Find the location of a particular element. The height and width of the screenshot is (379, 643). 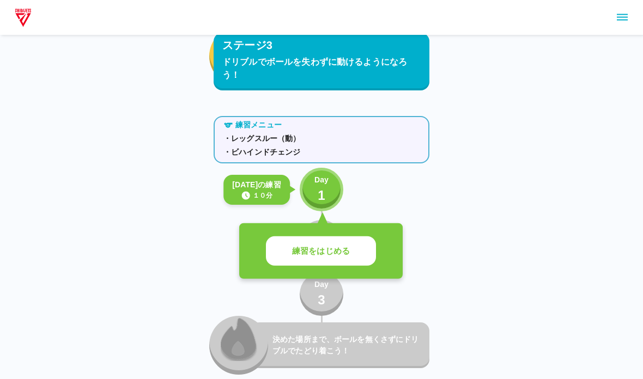

p: 練習メニュー is located at coordinates (258, 125).